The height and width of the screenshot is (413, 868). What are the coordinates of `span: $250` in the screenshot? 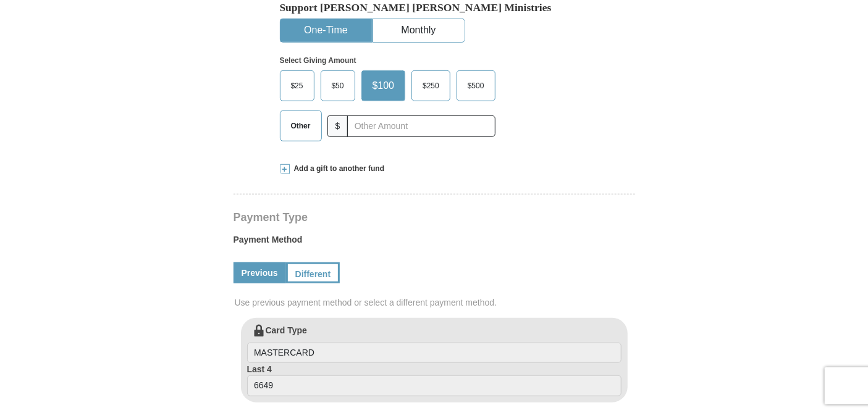 It's located at (431, 86).